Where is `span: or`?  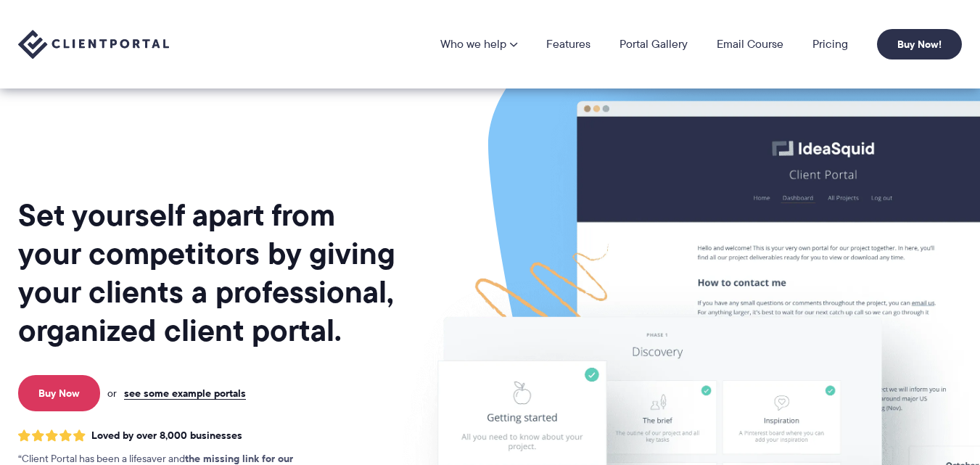 span: or is located at coordinates (112, 394).